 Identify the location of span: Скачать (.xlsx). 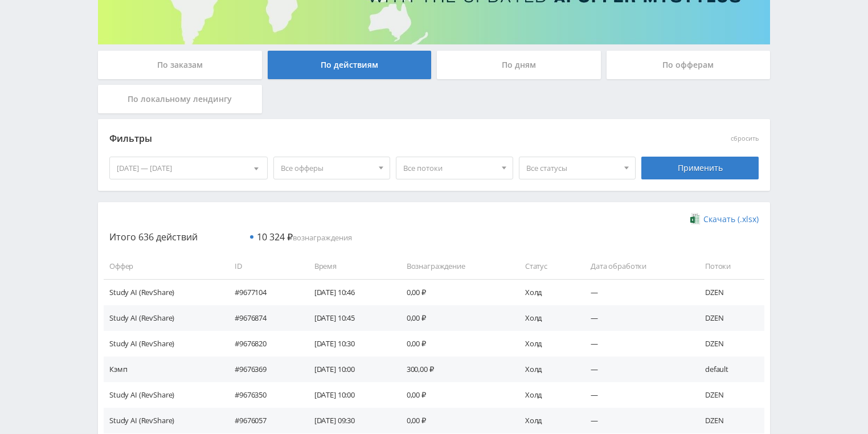
(731, 219).